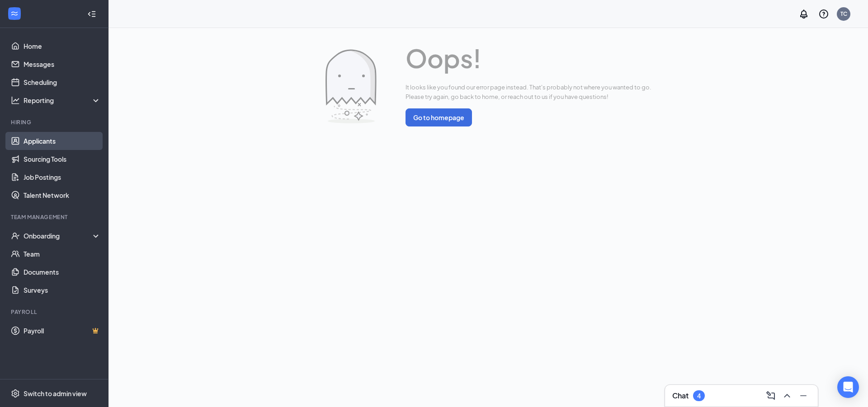  What do you see at coordinates (848, 387) in the screenshot?
I see `div: Open Intercom Messenger` at bounding box center [848, 387].